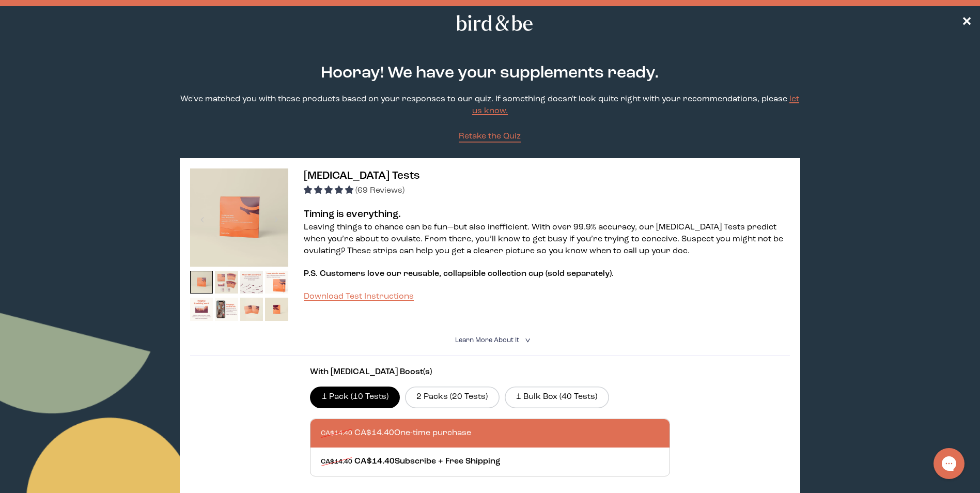  I want to click on label: 1 Bulk Box (40 Tests), so click(557, 398).